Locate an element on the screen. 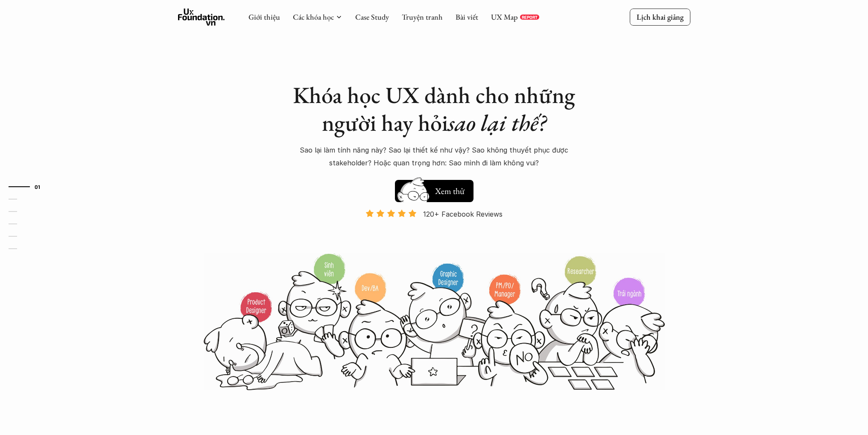  a: UX Map is located at coordinates (504, 17).